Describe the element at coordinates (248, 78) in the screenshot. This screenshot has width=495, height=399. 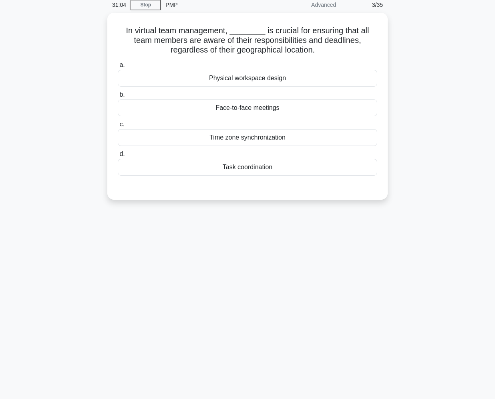
I see `div: Physical workspace design` at that location.